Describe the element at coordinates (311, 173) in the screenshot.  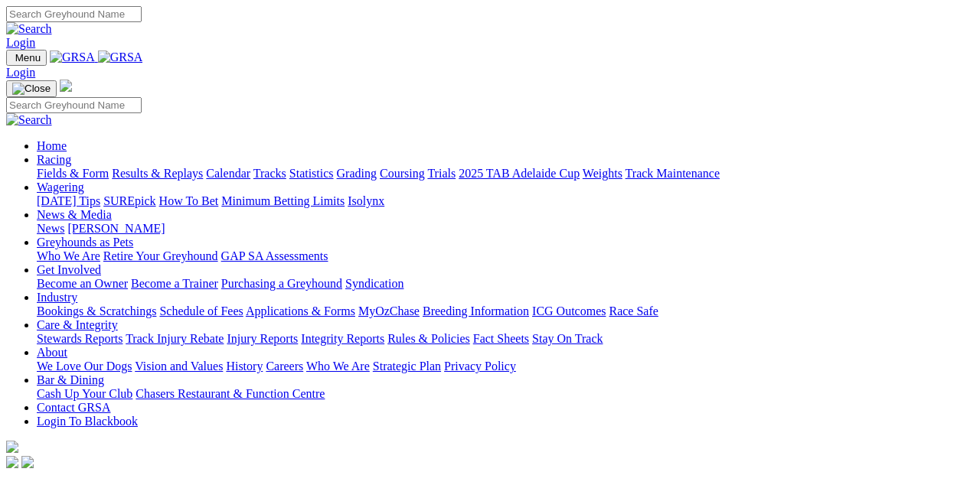
I see `a: Statistics` at that location.